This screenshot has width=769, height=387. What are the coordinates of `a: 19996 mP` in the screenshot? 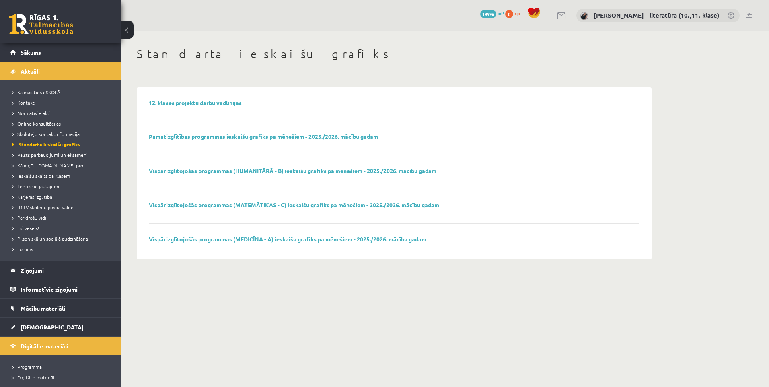 It's located at (492, 13).